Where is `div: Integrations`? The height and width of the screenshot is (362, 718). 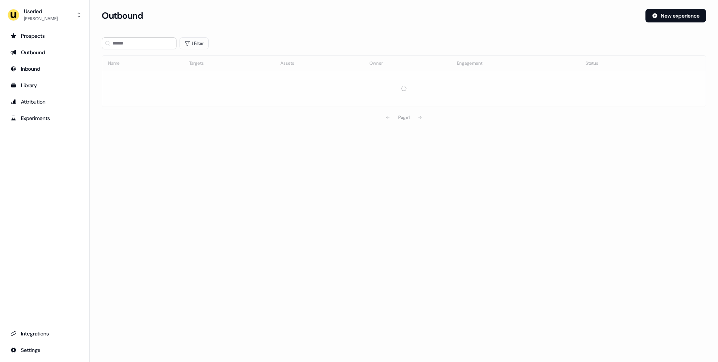
div: Integrations is located at coordinates (45, 334).